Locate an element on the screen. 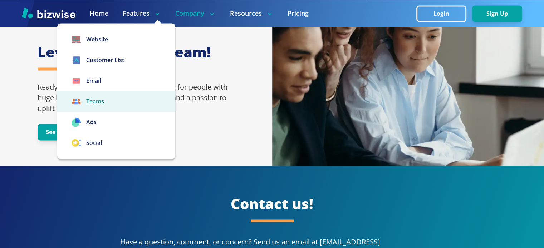  button: Login is located at coordinates (441, 14).